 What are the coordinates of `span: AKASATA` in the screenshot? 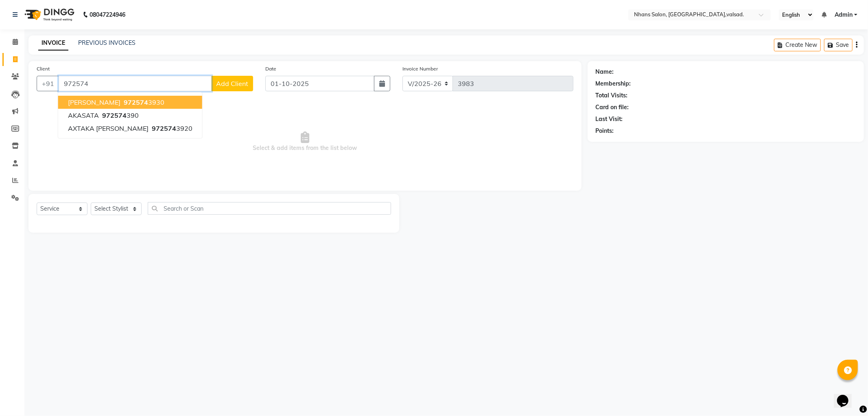 It's located at (84, 115).